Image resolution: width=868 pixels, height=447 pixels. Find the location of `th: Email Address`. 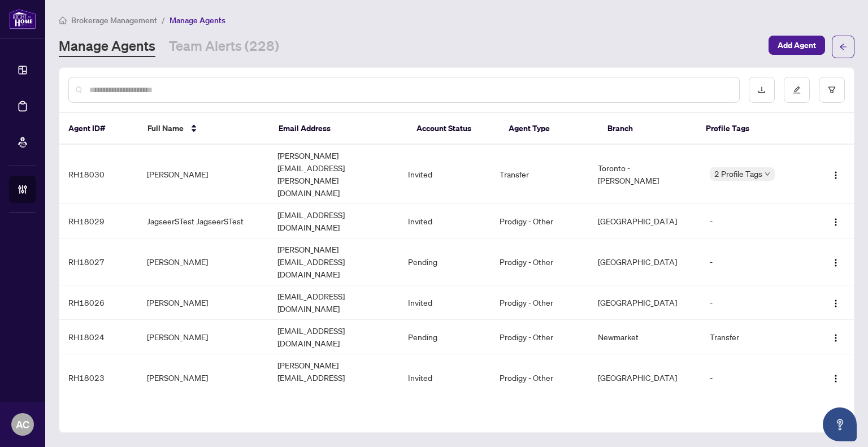

th: Email Address is located at coordinates (339, 128).